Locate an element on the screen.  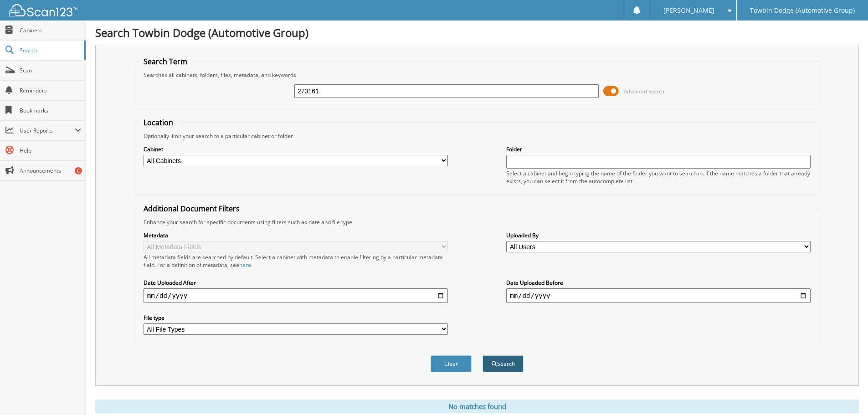
div: Searches all cabinets, folders, files, metadata, and keywords is located at coordinates (477, 75).